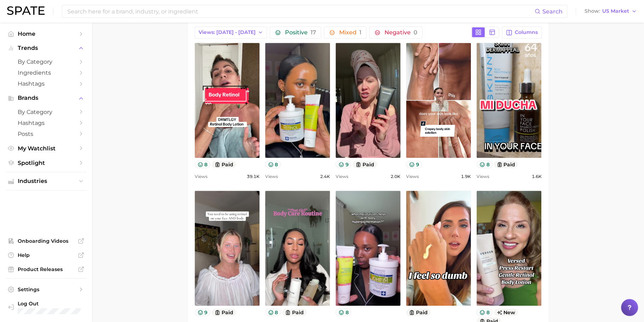 This screenshot has width=644, height=322. Describe the element at coordinates (522, 32) in the screenshot. I see `button: Columns` at that location.